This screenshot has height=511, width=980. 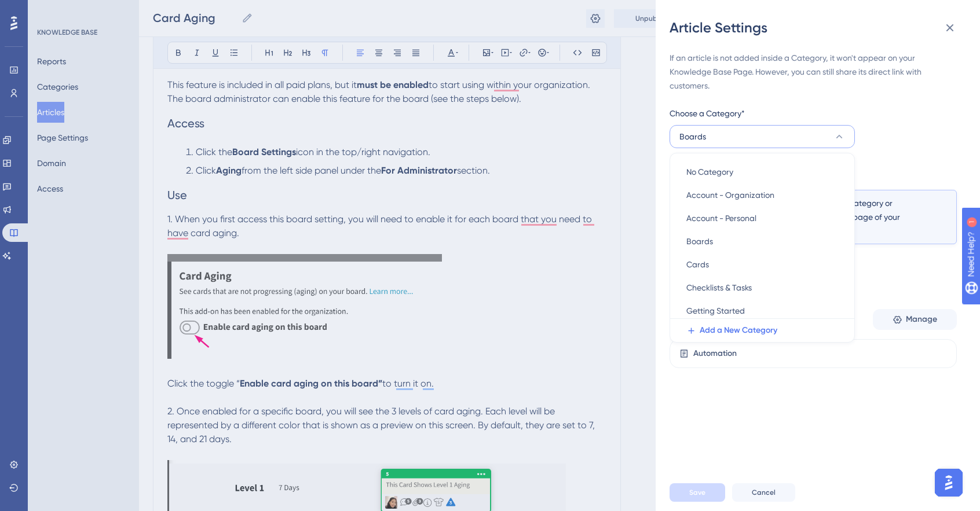 What do you see at coordinates (18, 18) in the screenshot?
I see `img: launcher-image-alternative-text` at bounding box center [18, 18].